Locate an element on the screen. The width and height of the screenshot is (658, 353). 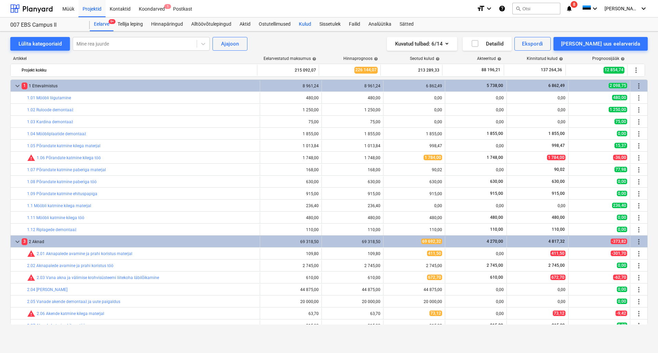
div: Ostutellimused is located at coordinates (274, 24).